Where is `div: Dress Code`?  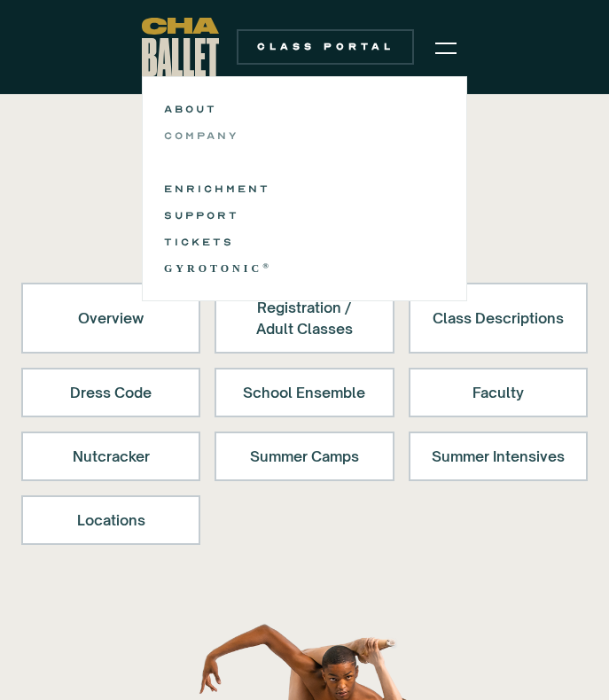
div: Dress Code is located at coordinates (111, 393).